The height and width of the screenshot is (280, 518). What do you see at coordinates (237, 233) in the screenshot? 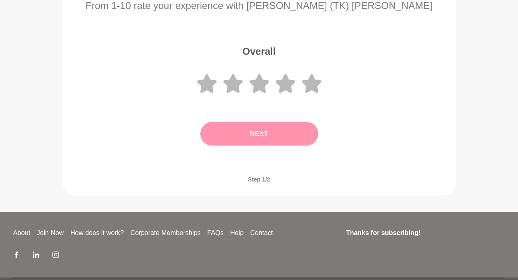
I see `a: Help` at bounding box center [237, 233].